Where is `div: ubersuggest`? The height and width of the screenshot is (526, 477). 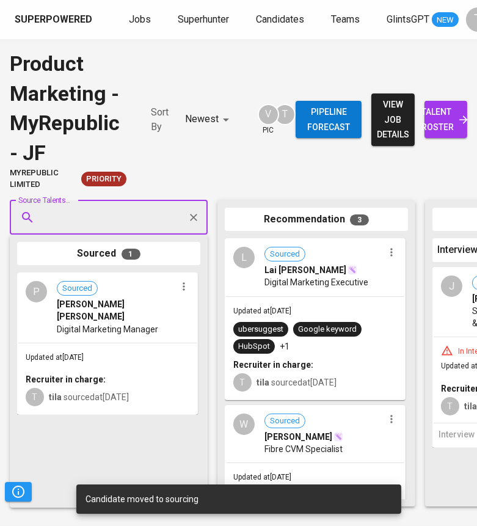
div: ubersuggest is located at coordinates (261, 329).